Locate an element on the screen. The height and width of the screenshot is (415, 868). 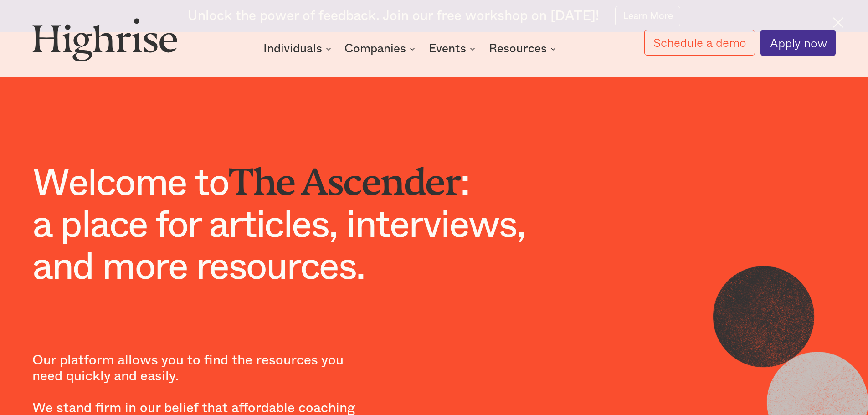
a: Schedule a demo is located at coordinates (699, 43).